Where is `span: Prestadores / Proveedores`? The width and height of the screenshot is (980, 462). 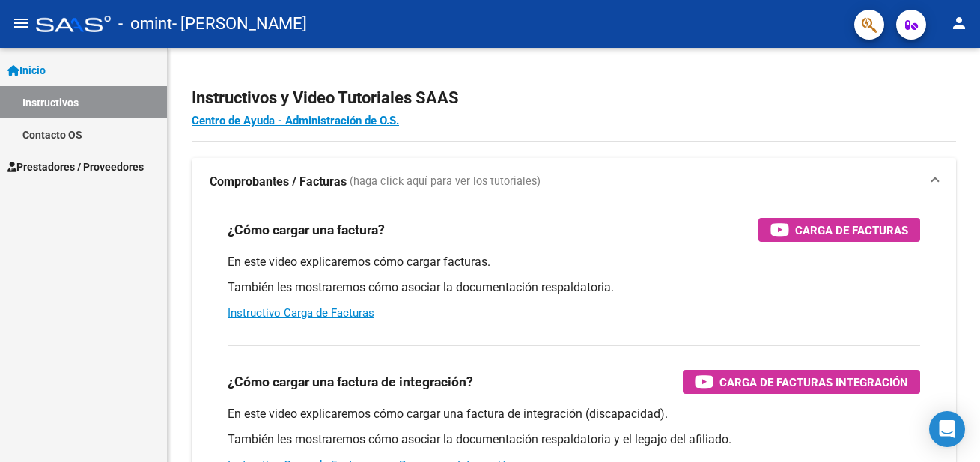 span: Prestadores / Proveedores is located at coordinates (76, 167).